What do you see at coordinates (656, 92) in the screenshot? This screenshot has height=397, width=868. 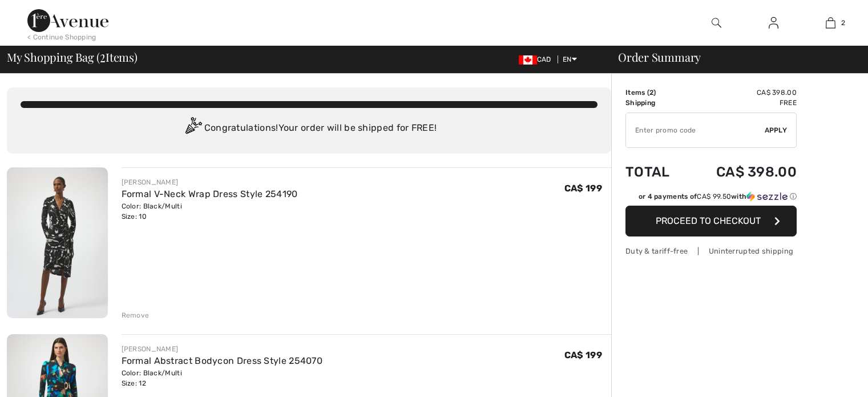 I see `td: Items ( )` at bounding box center [656, 92].